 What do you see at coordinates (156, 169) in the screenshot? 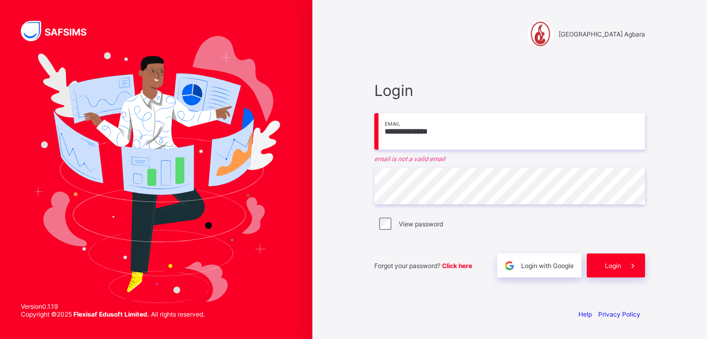
I see `img: Hero Image` at bounding box center [156, 169].